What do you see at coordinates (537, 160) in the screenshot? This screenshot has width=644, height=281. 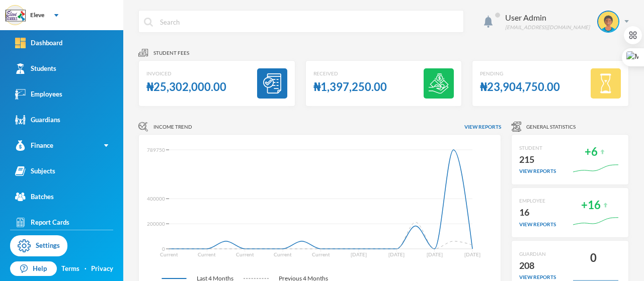 I see `div: 215` at bounding box center [537, 160].